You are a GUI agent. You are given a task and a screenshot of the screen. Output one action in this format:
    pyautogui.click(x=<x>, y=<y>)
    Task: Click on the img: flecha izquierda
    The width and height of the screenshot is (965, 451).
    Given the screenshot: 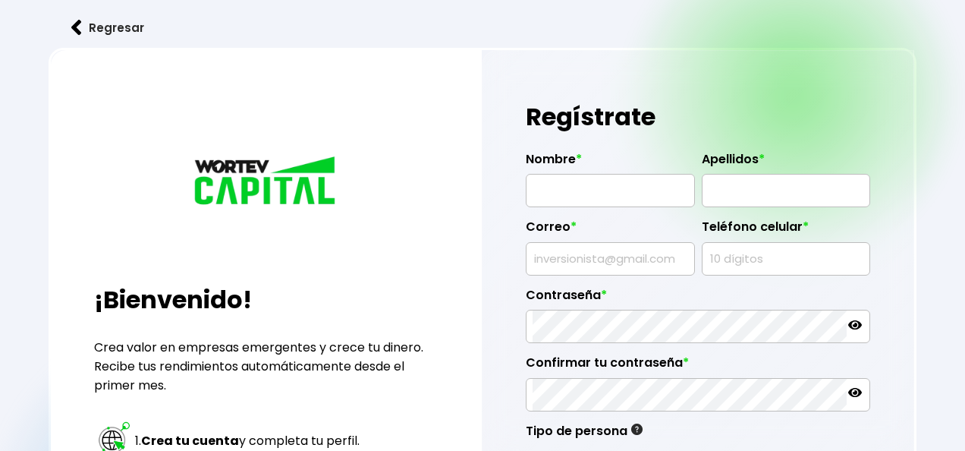 What is the action you would take?
    pyautogui.click(x=77, y=27)
    